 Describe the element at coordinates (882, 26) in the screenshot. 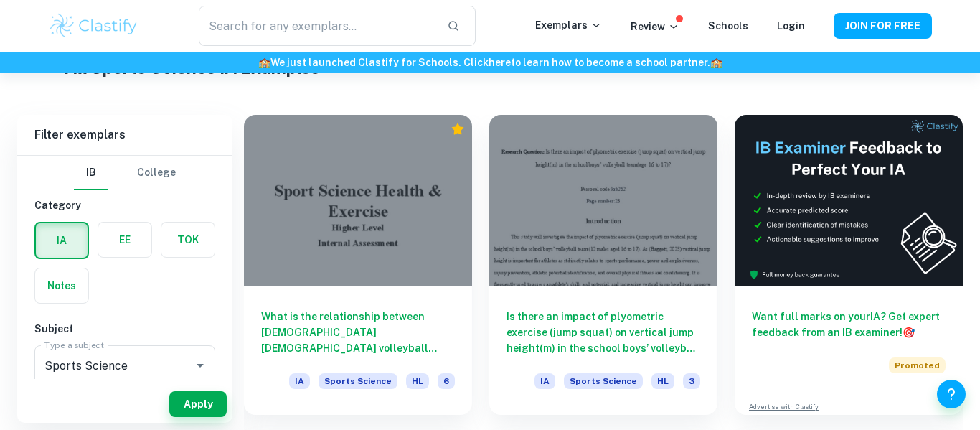

I see `a: JOIN FOR FREE` at that location.